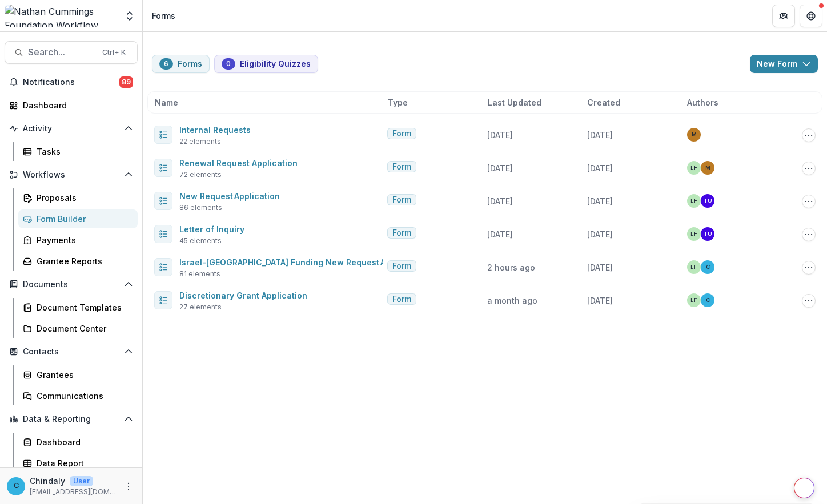 The width and height of the screenshot is (827, 504). What do you see at coordinates (200, 274) in the screenshot?
I see `span: 81 elements` at bounding box center [200, 274].